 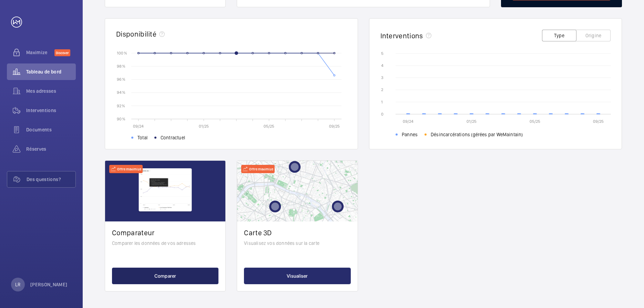 I want to click on p: LR, so click(x=18, y=284).